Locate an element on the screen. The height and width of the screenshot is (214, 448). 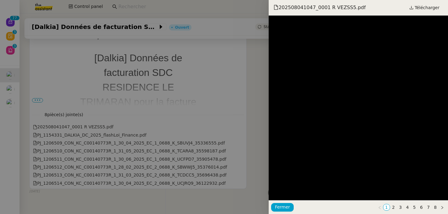
li: 8 is located at coordinates (435, 207).